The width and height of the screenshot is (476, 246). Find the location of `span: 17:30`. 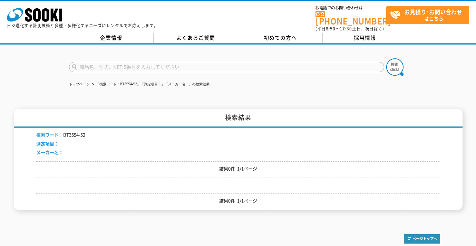

span: 17:30 is located at coordinates (346, 29).